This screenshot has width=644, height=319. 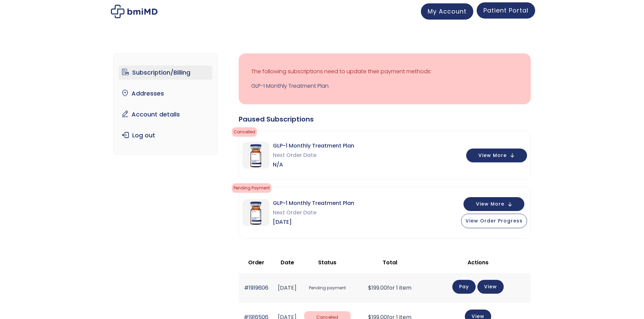 I want to click on a: Pay, so click(x=463, y=287).